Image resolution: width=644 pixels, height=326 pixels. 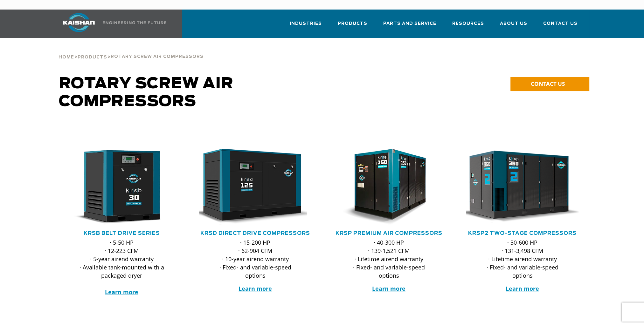 What do you see at coordinates (561, 26) in the screenshot?
I see `a: Contact Us` at bounding box center [561, 26].